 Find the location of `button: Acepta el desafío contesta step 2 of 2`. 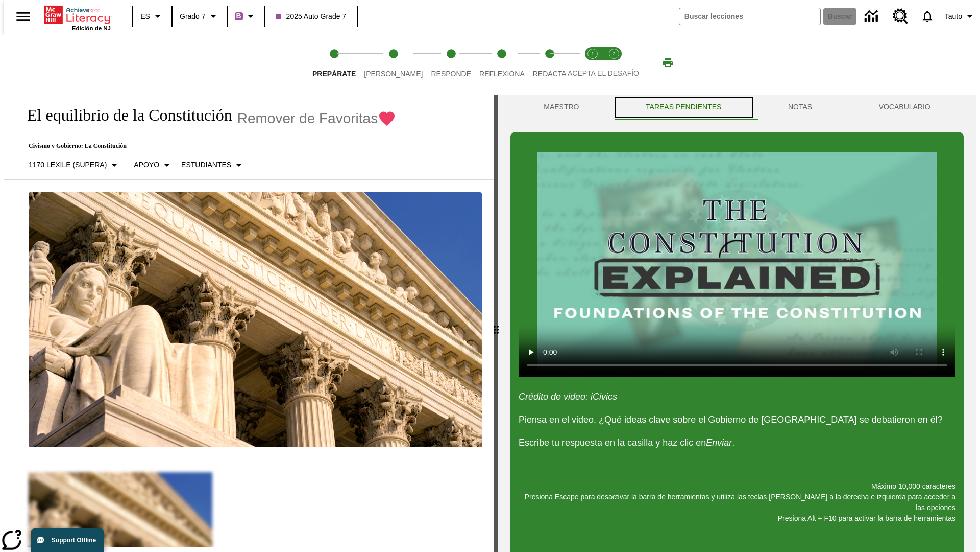

button: Acepta el desafío contesta step 2 of 2 is located at coordinates (614, 63).